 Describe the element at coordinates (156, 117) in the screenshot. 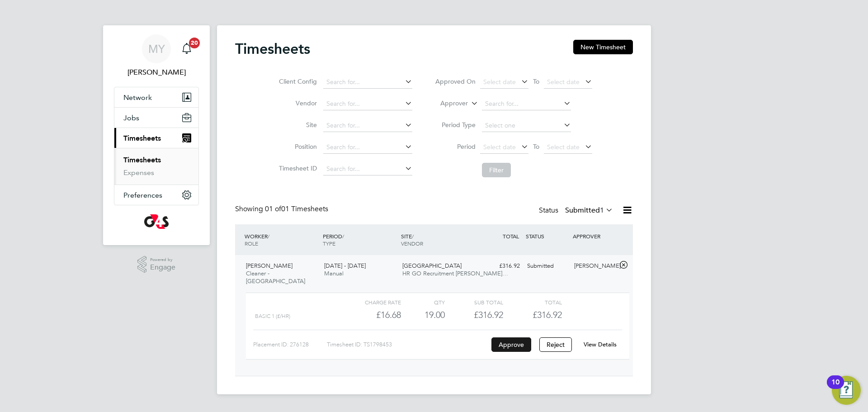

I see `button: Jobs` at that location.